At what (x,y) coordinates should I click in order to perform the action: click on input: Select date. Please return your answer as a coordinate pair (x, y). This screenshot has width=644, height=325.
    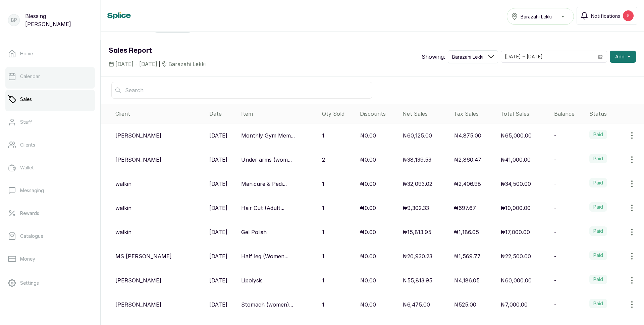
    Looking at the image, I should click on (547, 57).